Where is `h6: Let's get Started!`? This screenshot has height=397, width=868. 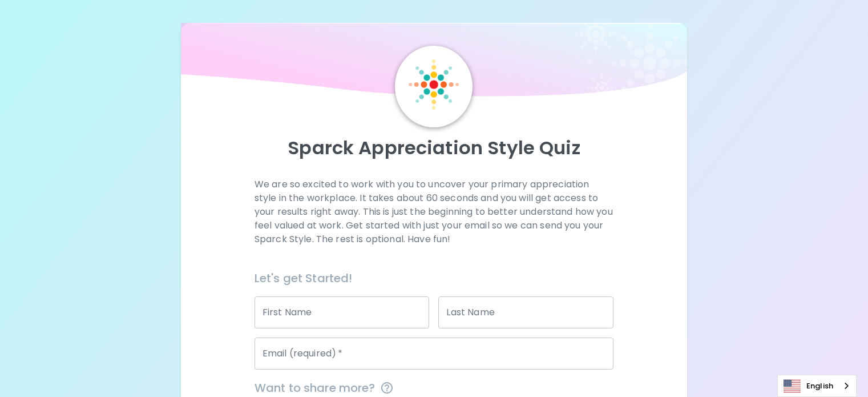
h6: Let's get Started! is located at coordinates (434, 278).